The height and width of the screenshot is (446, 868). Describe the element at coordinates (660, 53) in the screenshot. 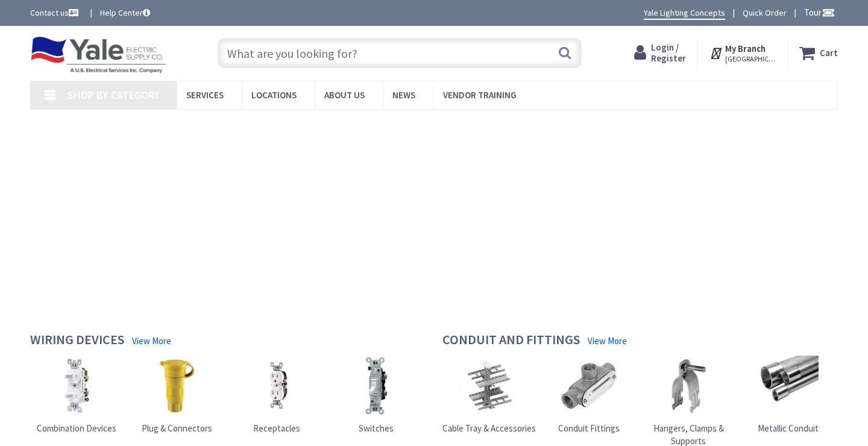

I see `a: Login / Register` at that location.